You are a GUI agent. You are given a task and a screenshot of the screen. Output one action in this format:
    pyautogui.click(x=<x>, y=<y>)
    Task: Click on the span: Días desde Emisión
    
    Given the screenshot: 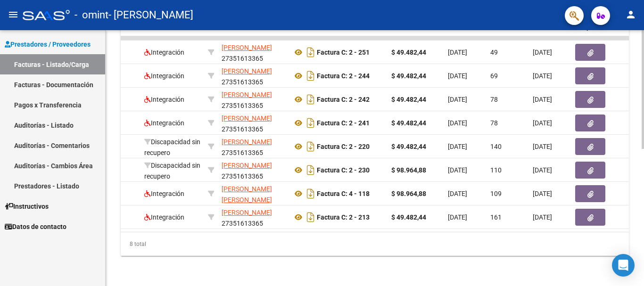 What is the action you would take?
    pyautogui.click(x=507, y=21)
    